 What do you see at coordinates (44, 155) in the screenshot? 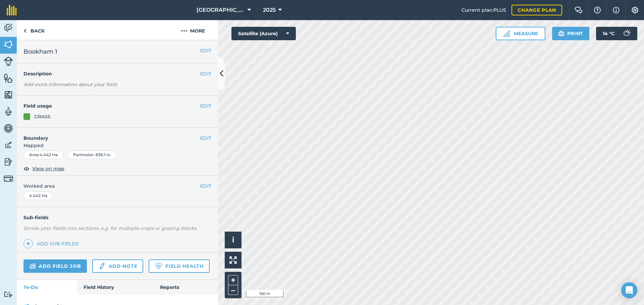
I see `div: Area : 4.442 Ha` at bounding box center [44, 155].